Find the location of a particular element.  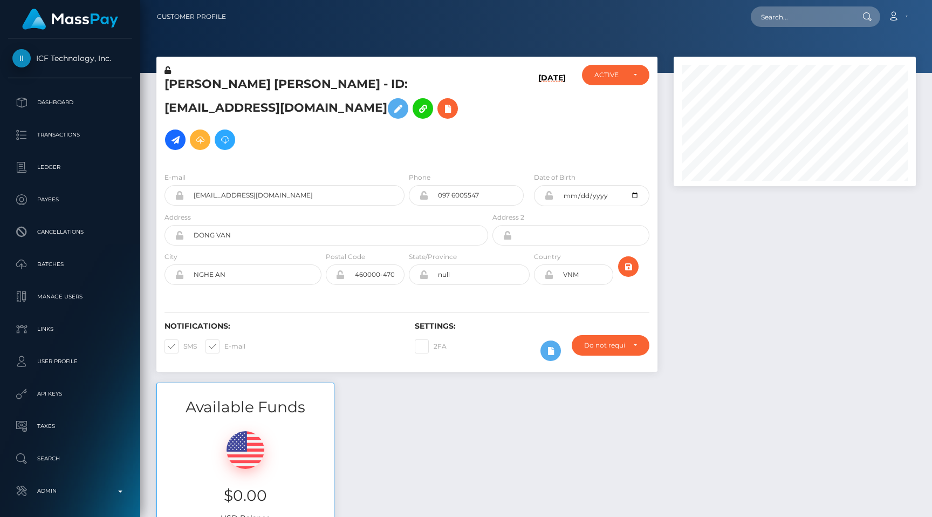

p: Batches is located at coordinates (70, 264).